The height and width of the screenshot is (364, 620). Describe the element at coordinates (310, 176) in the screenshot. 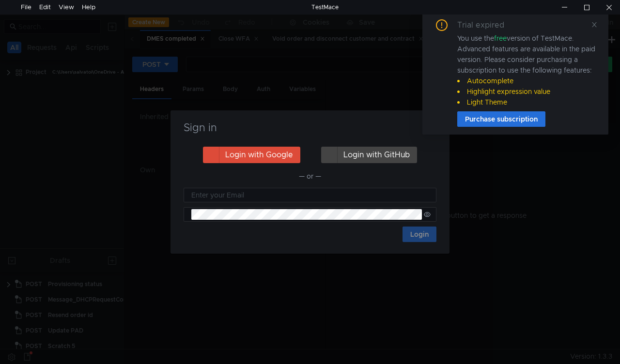

I see `div: — or —` at that location.